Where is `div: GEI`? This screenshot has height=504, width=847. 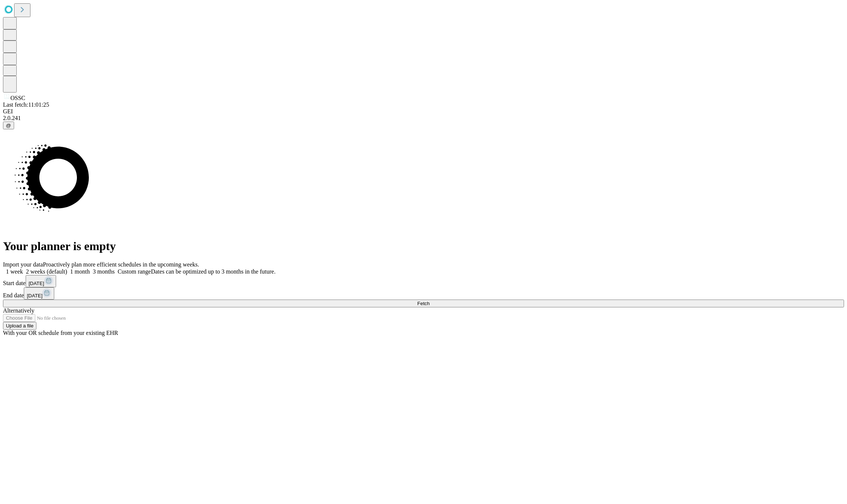
div: GEI is located at coordinates (424, 111).